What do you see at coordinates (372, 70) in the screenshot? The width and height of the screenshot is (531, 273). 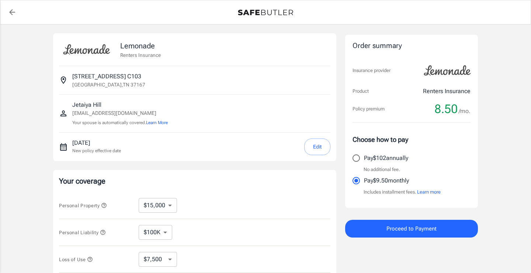 I see `p: Insurance provider` at bounding box center [372, 70].